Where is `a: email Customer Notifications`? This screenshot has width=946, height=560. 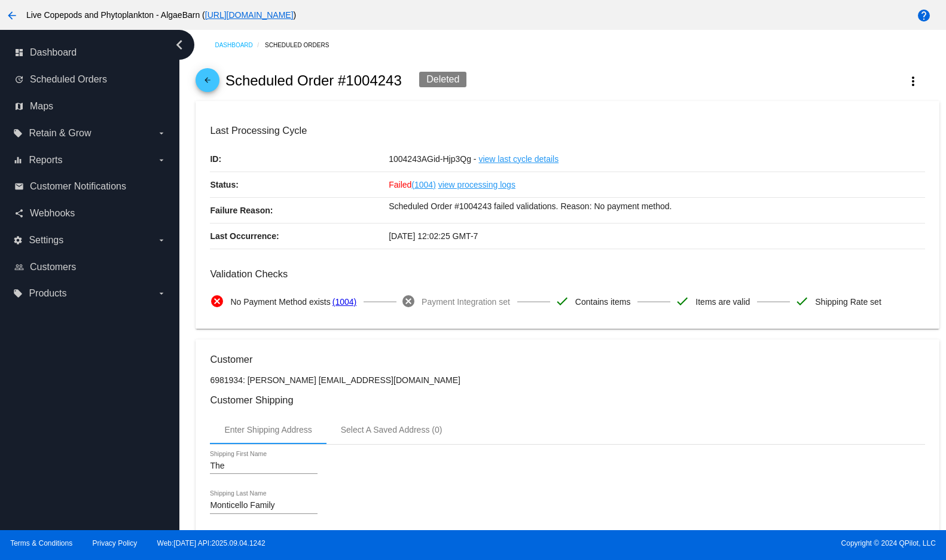 a: email Customer Notifications is located at coordinates (91, 187).